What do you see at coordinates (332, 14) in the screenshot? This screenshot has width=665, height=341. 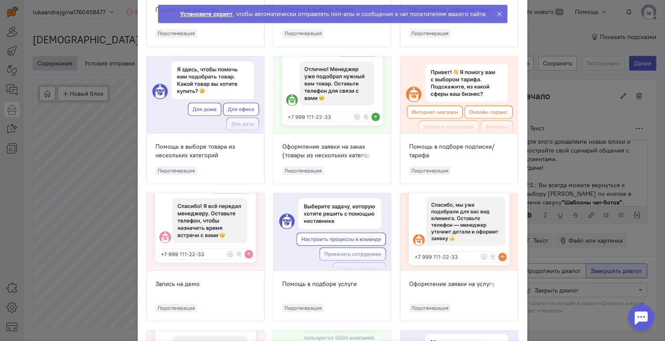 I see `div: , чтобы автоматически отправлять поп-апы и сообщения в чат посетителям вашего сайта` at bounding box center [332, 14].